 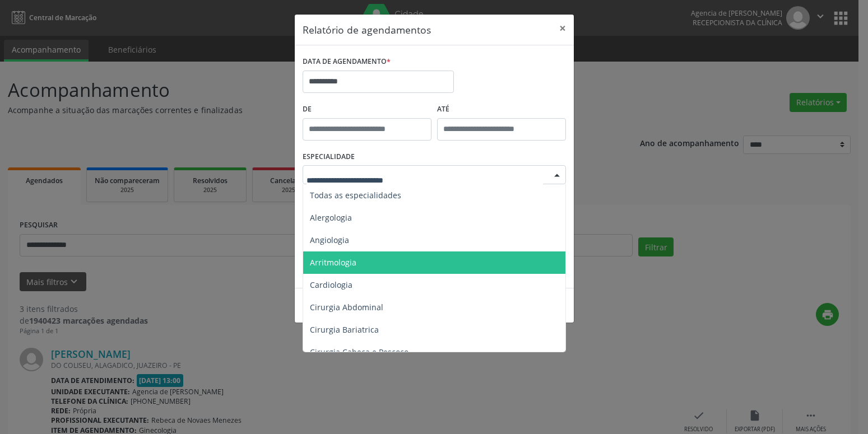 What do you see at coordinates (329, 240) in the screenshot?
I see `span: Angiologia` at bounding box center [329, 240].